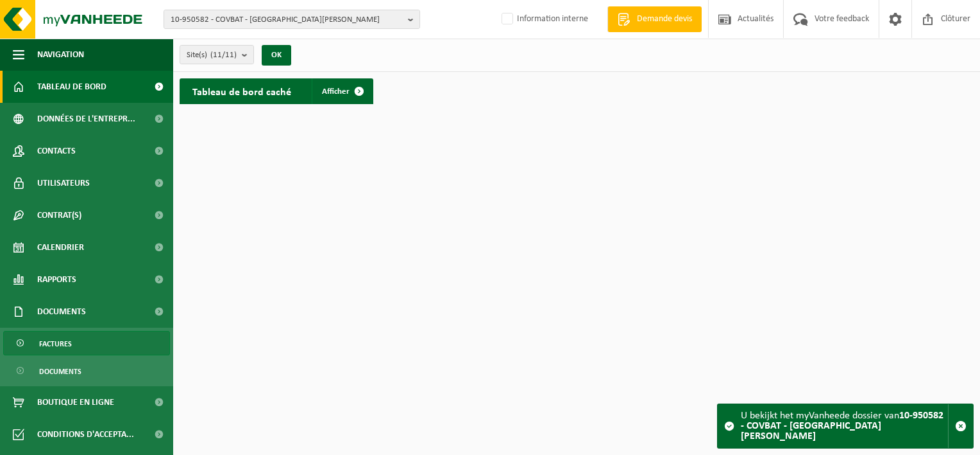  What do you see at coordinates (342, 91) in the screenshot?
I see `a: Afficher` at bounding box center [342, 91].